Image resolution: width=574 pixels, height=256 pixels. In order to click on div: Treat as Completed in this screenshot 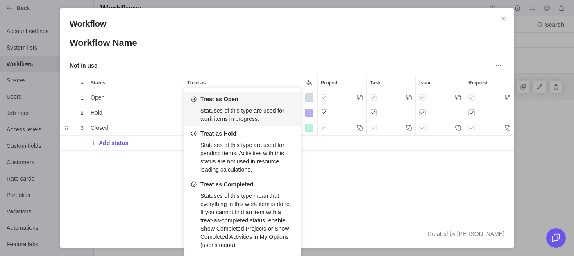, I will do `click(242, 215)`.